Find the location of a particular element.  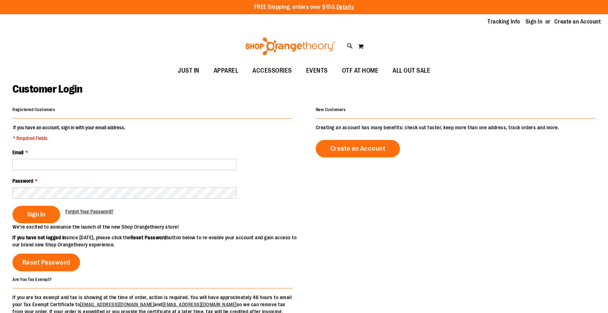

strong: If you have not logged in is located at coordinates (39, 237).